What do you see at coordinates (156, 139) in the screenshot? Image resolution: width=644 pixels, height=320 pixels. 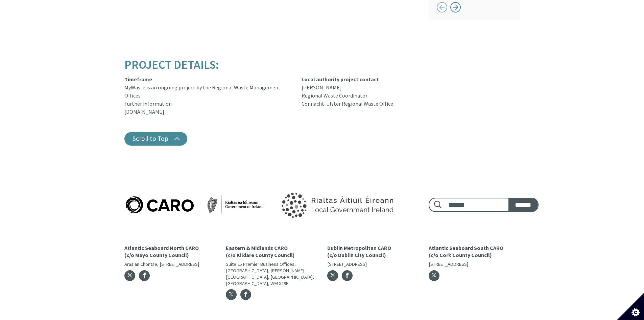 I see `button: Scroll to Top` at bounding box center [156, 139].